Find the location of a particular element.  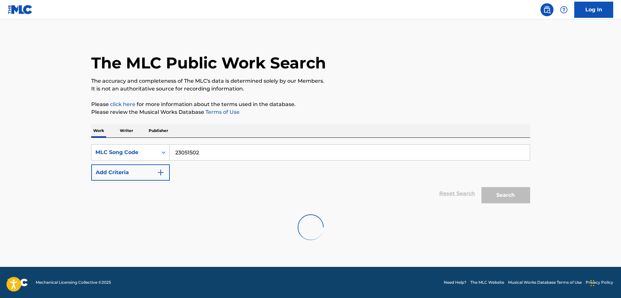

div: Chat Widget is located at coordinates (604, 283).